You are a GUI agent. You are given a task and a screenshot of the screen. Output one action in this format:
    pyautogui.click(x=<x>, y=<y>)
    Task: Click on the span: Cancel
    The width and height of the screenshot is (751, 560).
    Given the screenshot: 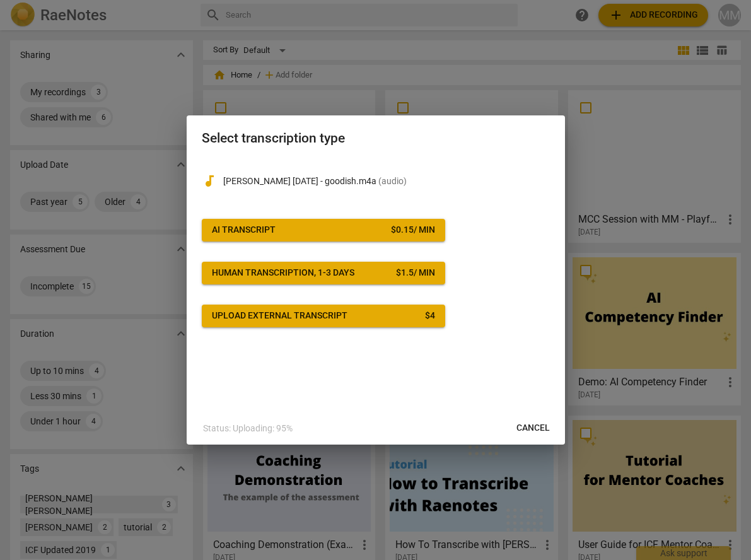 What is the action you would take?
    pyautogui.click(x=532, y=428)
    